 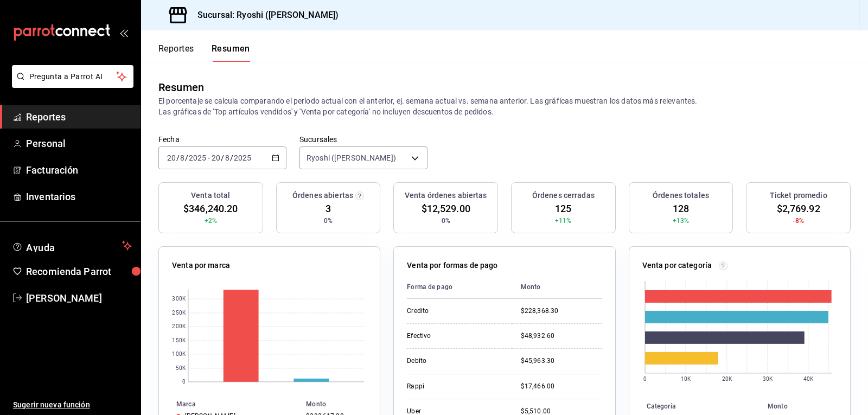 What do you see at coordinates (231, 404) in the screenshot?
I see `th: Marca` at bounding box center [231, 404].